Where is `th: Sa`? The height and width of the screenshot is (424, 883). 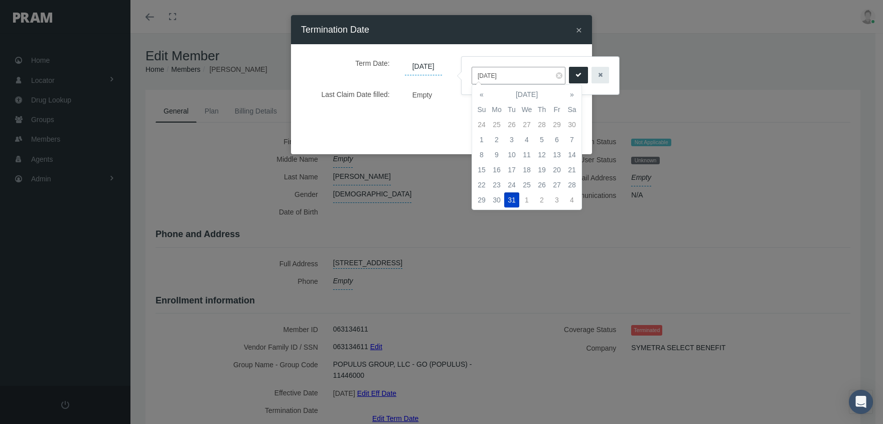
th: Sa is located at coordinates (572, 109).